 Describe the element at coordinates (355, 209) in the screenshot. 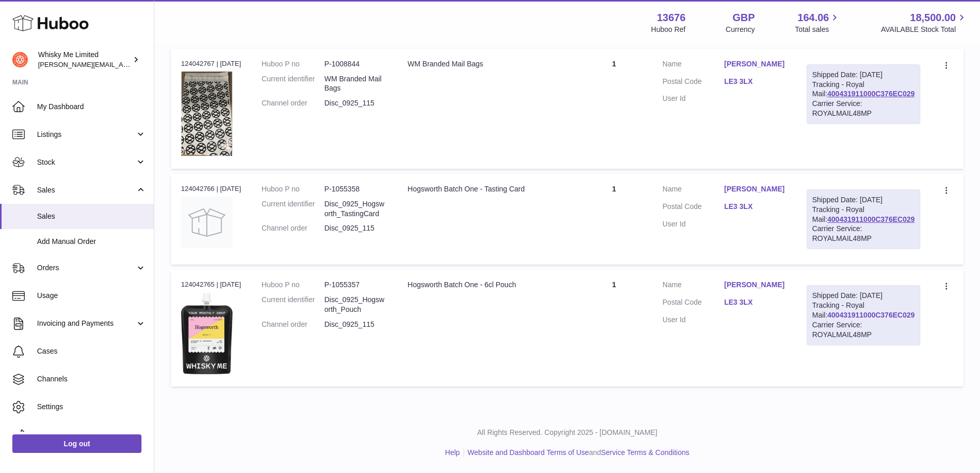

I see `dd: Disc_0925_Hogsworth_TastingCard` at that location.